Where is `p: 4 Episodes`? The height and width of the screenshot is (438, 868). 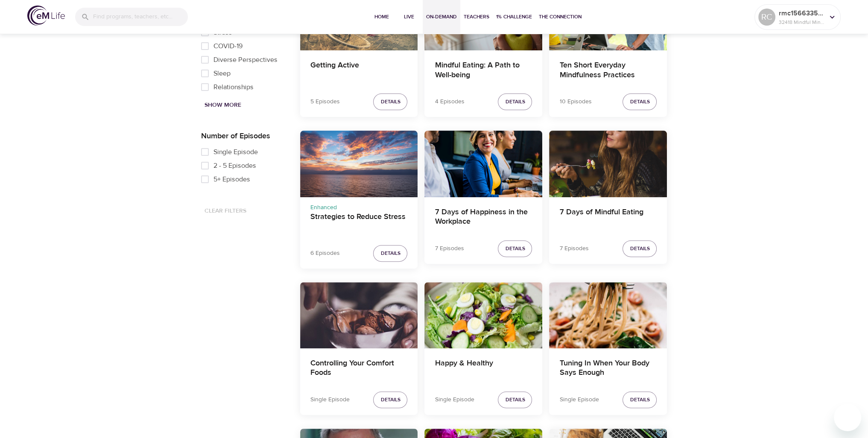
p: 4 Episodes is located at coordinates (450, 101).